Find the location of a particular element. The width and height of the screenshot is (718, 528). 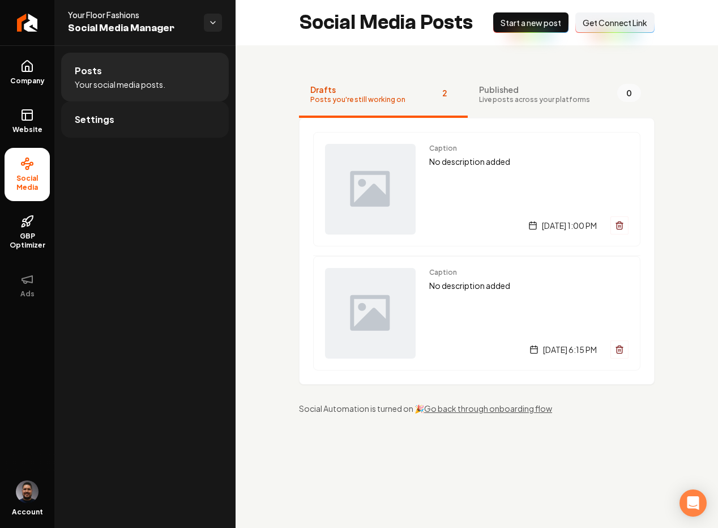

span: Ads is located at coordinates (27, 294).